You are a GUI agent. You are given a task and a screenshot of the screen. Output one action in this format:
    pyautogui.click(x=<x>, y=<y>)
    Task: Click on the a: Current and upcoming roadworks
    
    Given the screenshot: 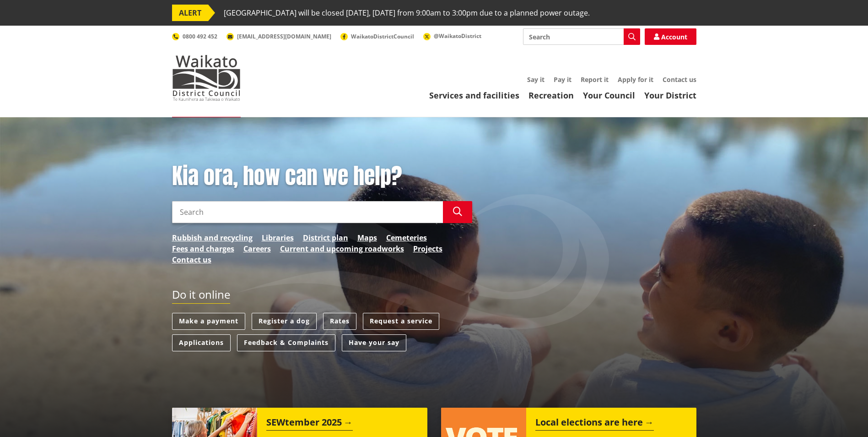 What is the action you would take?
    pyautogui.click(x=342, y=248)
    